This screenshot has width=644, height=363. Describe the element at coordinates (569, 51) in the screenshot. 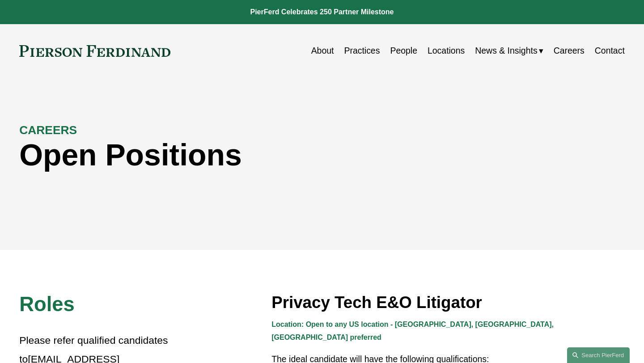

I see `a: Careers` at that location.